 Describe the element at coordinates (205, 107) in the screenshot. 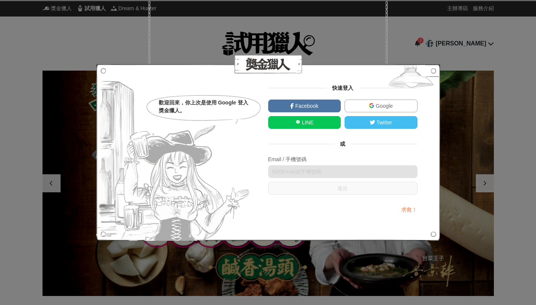

I see `div: 歡迎回來，你上次是使用 Google 登入獎金獵人。` at that location.